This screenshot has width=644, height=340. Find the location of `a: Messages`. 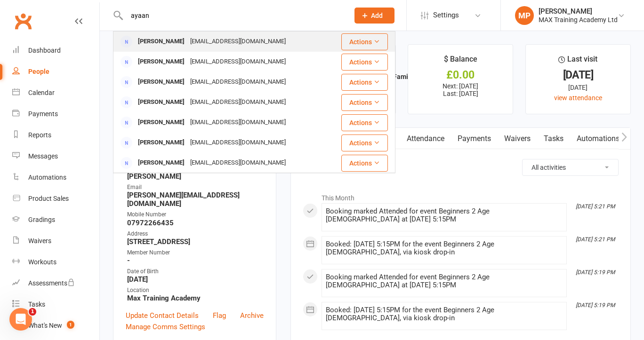

a: Messages is located at coordinates (55, 156).